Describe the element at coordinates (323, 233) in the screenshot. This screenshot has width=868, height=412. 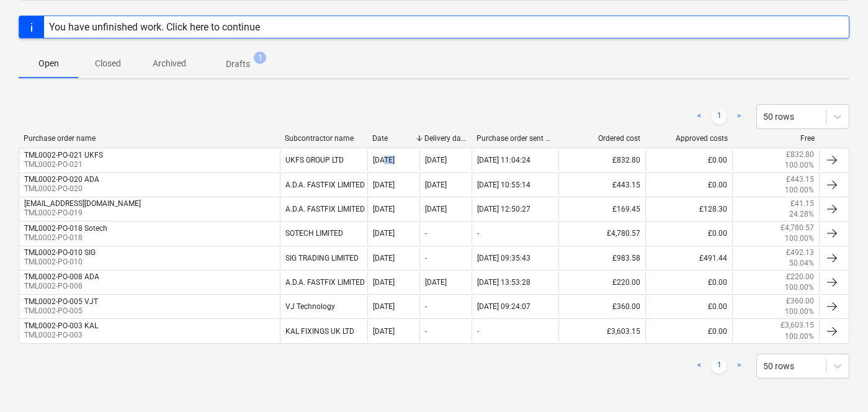
I see `div: SOTECH LIMITED` at that location.